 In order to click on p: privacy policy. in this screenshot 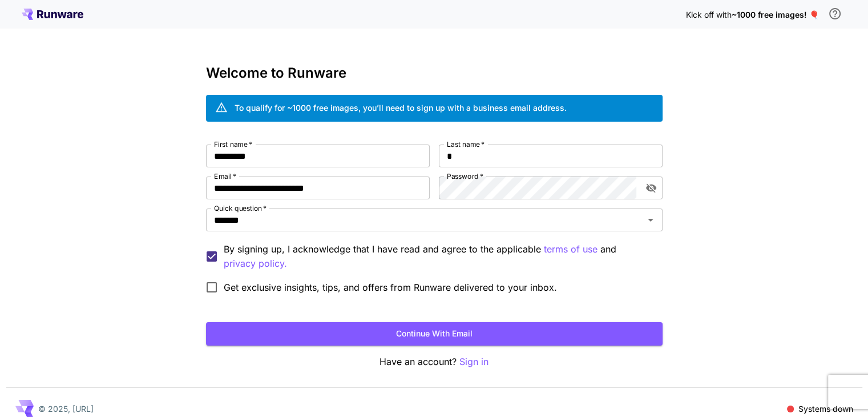, I will do `click(255, 264)`.